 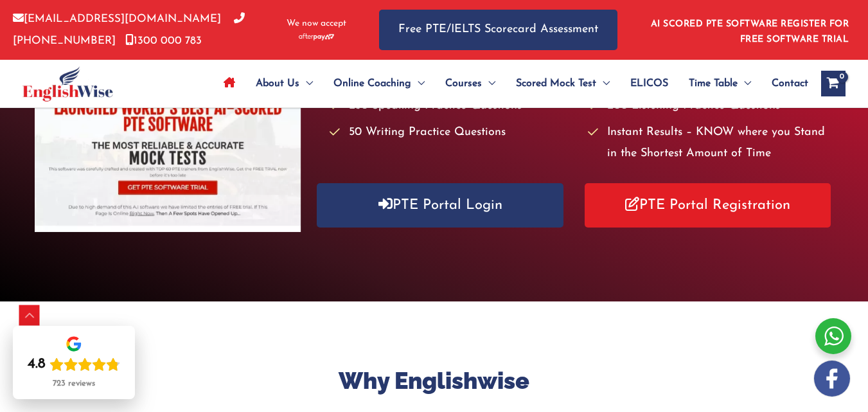 I want to click on span: Scored Mock Test, so click(x=556, y=84).